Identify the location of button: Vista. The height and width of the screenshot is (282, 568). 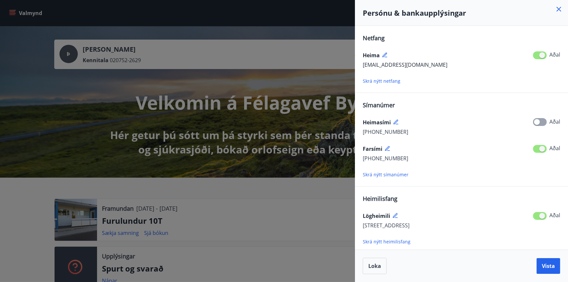
(549, 266).